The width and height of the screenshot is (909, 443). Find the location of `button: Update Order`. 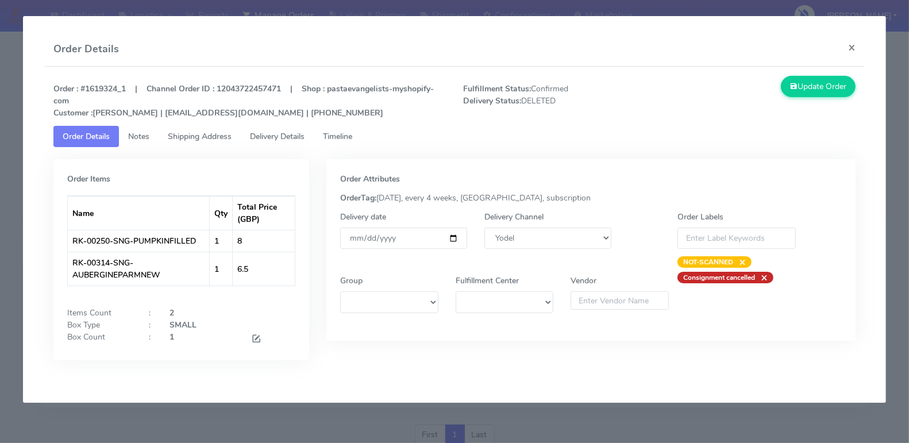

button: Update Order is located at coordinates (818, 86).